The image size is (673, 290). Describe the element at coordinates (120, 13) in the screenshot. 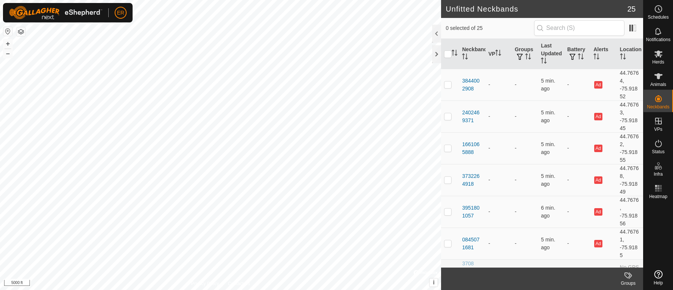

I see `span: ER` at that location.